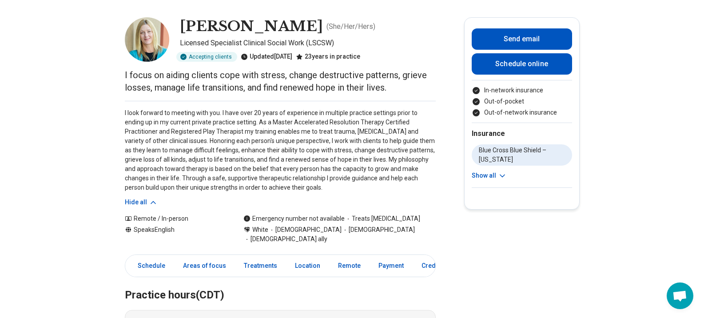 The image size is (704, 318). What do you see at coordinates (522, 112) in the screenshot?
I see `li: Out-of-network insurance` at bounding box center [522, 112].